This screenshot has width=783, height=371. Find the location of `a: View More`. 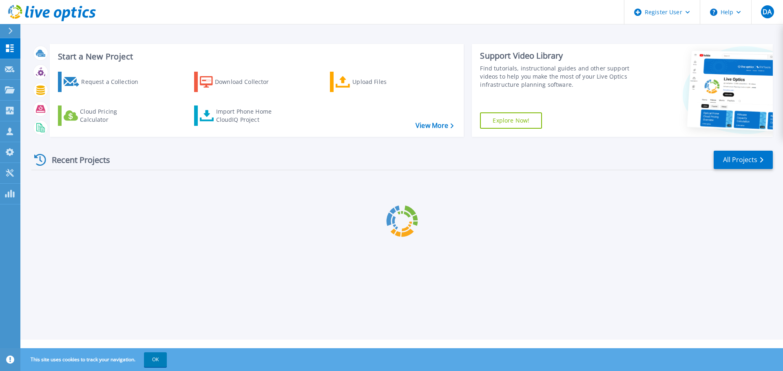

a: View More is located at coordinates (434, 126).